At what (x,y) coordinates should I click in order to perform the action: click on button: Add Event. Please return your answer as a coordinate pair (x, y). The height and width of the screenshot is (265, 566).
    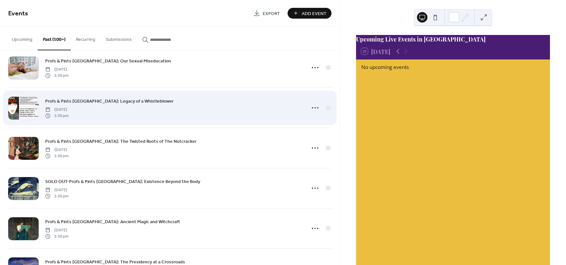
    Looking at the image, I should click on (309, 13).